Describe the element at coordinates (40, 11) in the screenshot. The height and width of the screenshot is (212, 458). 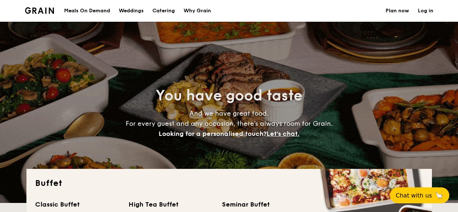
I see `img: Grain` at that location.